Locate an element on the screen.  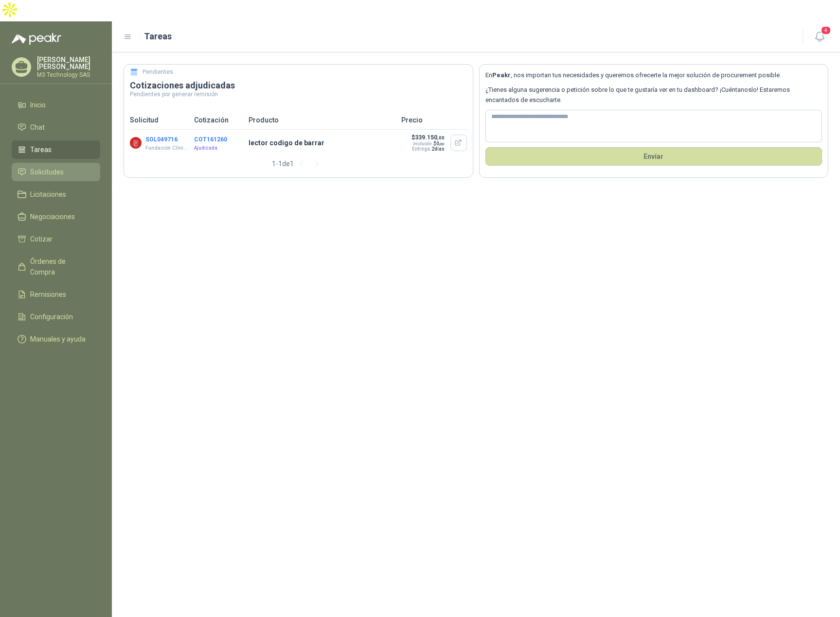
span: 4 is located at coordinates (826, 31).